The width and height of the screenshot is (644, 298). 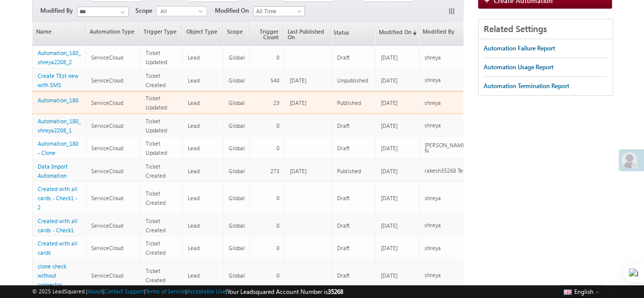 What do you see at coordinates (276, 102) in the screenshot?
I see `span: 23` at bounding box center [276, 102].